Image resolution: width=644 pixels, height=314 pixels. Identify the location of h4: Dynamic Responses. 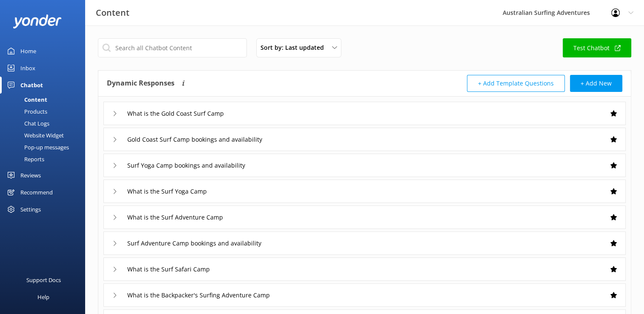
(141, 83).